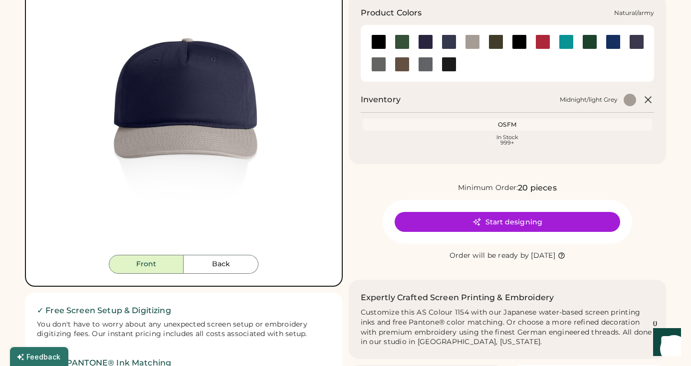 The image size is (691, 366). Describe the element at coordinates (184, 311) in the screenshot. I see `h2: ✓ Free Screen Setup & Digitizing` at that location.